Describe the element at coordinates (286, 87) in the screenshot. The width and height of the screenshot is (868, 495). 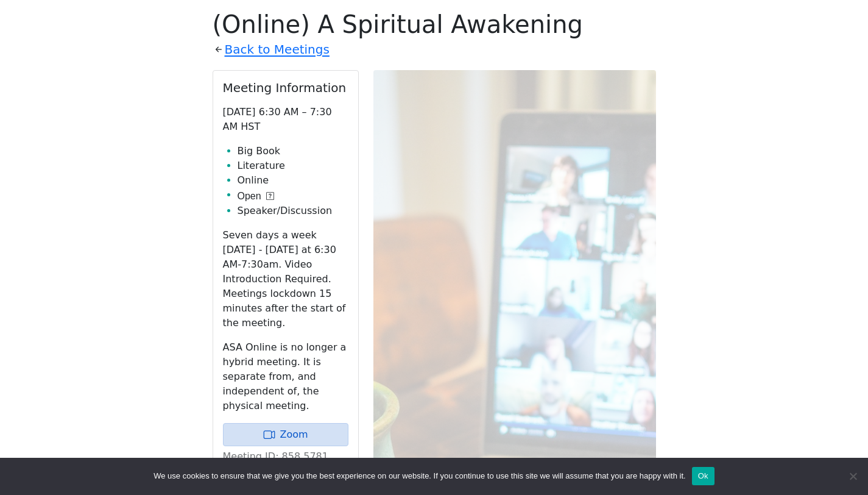
I see `h2: Meeting Information` at that location.